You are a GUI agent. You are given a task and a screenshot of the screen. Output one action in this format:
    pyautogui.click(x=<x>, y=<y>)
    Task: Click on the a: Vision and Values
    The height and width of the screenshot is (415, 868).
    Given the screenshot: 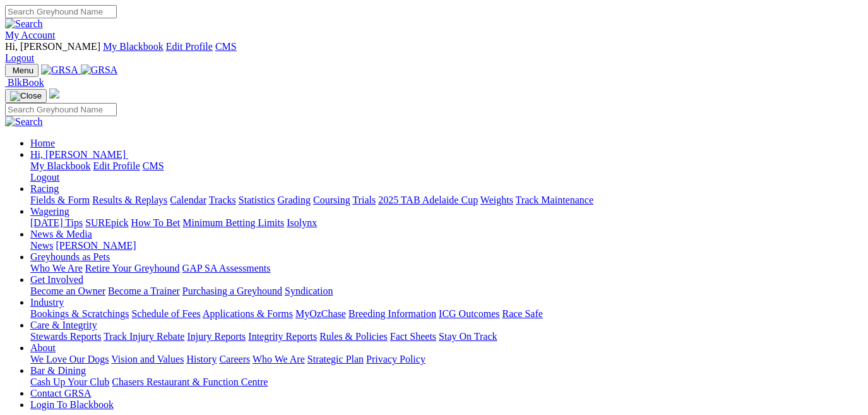 What is the action you would take?
    pyautogui.click(x=147, y=359)
    